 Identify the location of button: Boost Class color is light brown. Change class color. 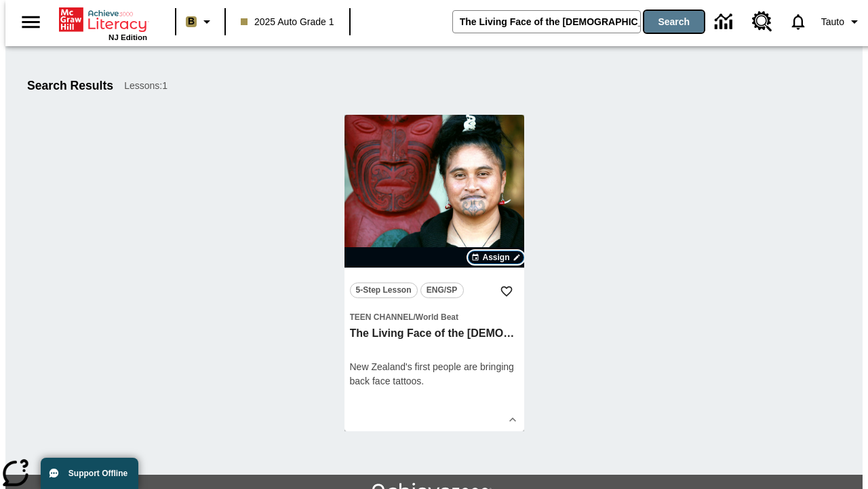
(200, 22).